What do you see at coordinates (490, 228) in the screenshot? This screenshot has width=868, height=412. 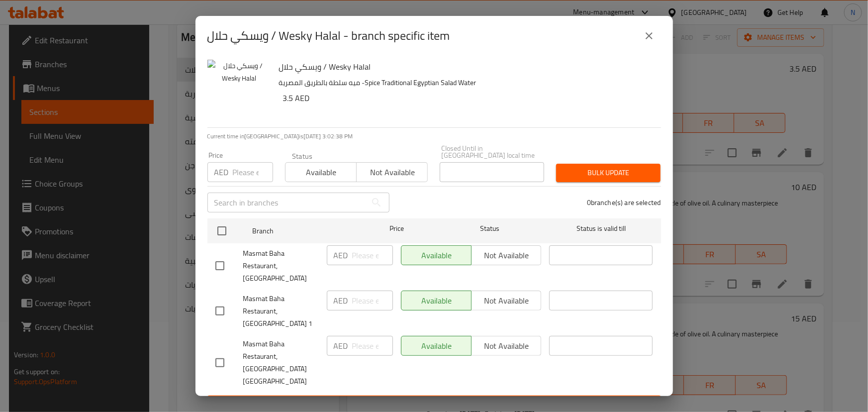 I see `span: Status` at bounding box center [490, 228].